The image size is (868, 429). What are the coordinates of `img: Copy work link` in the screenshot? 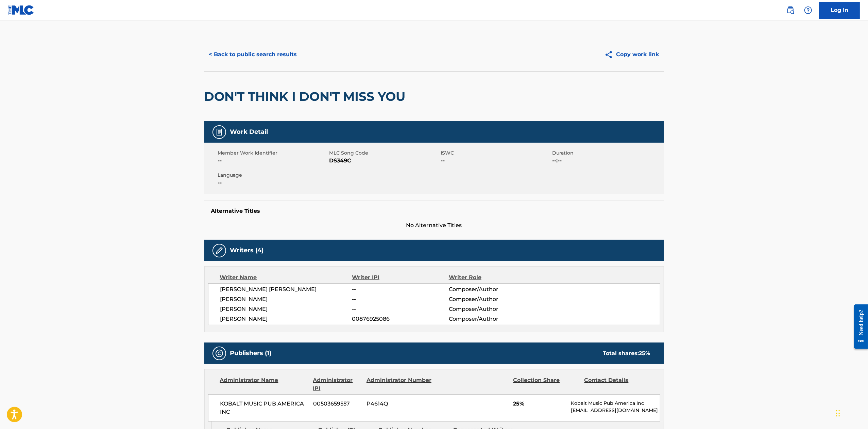 It's located at (610, 55).